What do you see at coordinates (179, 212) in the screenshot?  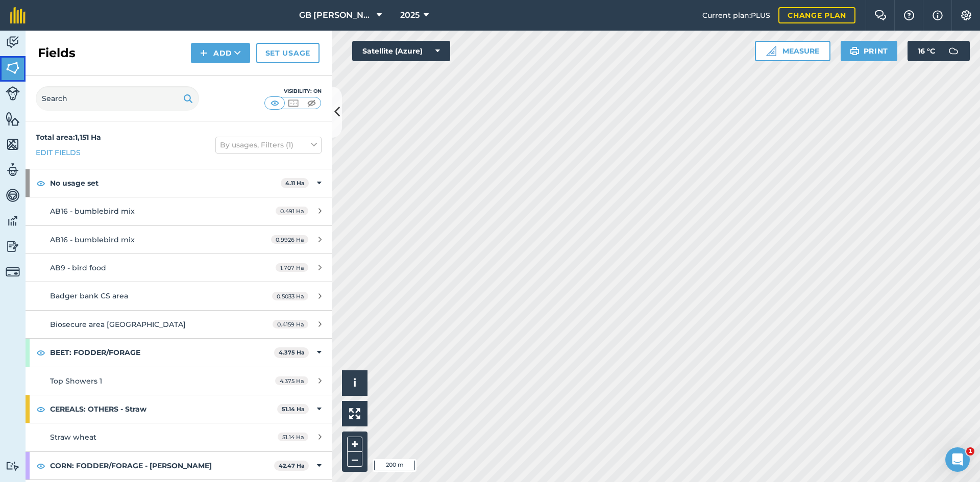 I see `a: AB16 - bumblebird mix0.491 Ha` at bounding box center [179, 212].